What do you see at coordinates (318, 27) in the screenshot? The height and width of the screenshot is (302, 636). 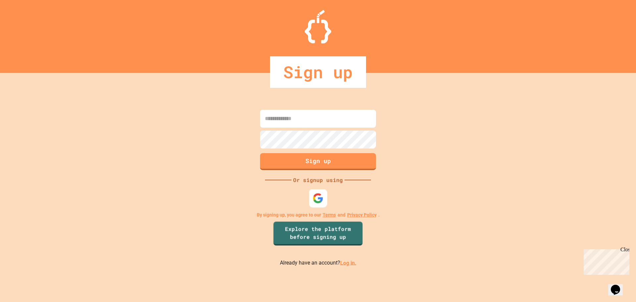 I see `img: Logo.svg` at bounding box center [318, 27].